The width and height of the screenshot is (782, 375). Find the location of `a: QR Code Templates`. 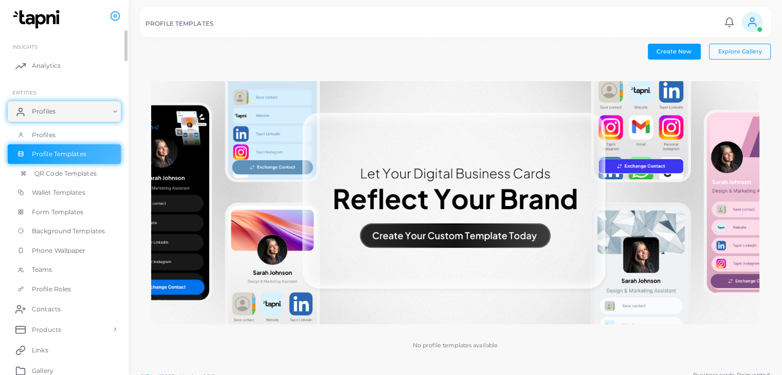

a: QR Code Templates is located at coordinates (64, 174).